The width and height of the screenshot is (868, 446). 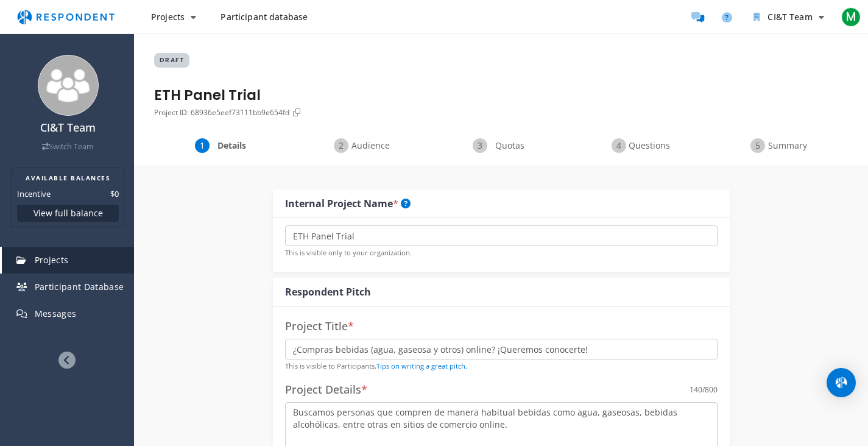 I want to click on small: This is visible to Participants., so click(x=376, y=366).